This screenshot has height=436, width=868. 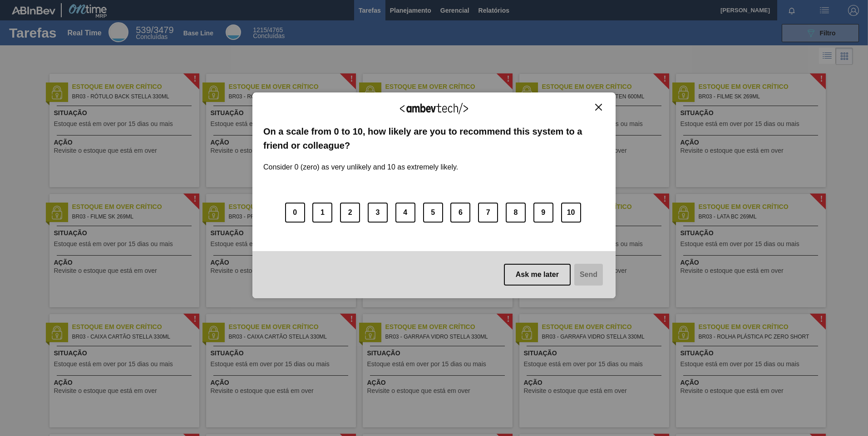 I want to click on button: 10, so click(x=571, y=213).